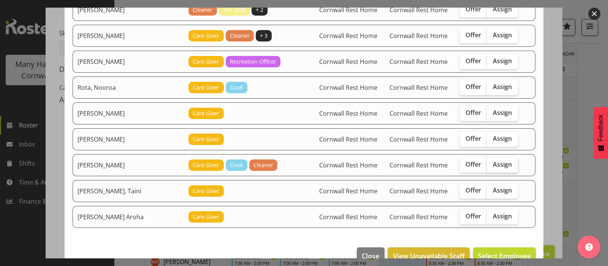 The height and width of the screenshot is (266, 608). I want to click on span: Tea Shift, so click(234, 10).